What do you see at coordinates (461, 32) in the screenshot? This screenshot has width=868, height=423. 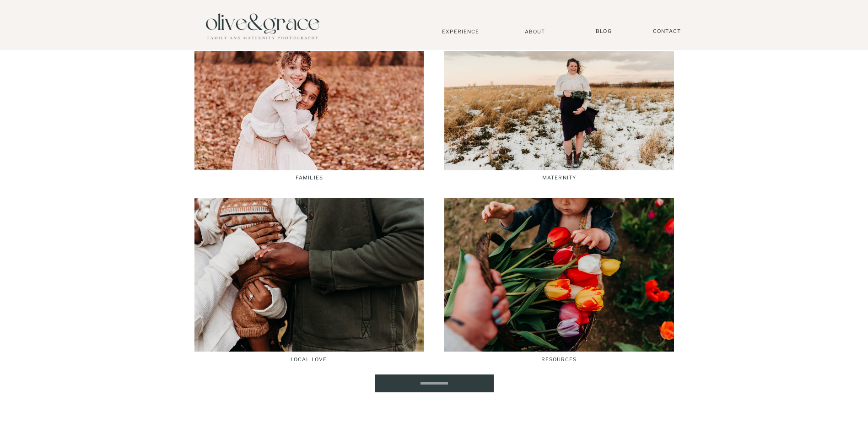 I see `a: Experience` at bounding box center [461, 32].